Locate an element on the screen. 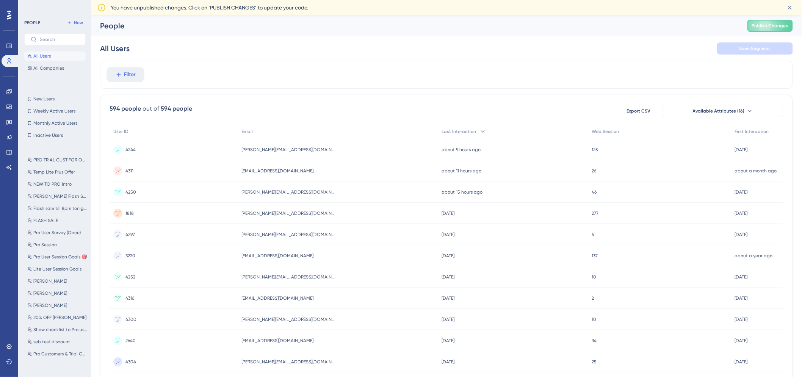 Image resolution: width=802 pixels, height=377 pixels. button: Save Segment is located at coordinates (755, 49).